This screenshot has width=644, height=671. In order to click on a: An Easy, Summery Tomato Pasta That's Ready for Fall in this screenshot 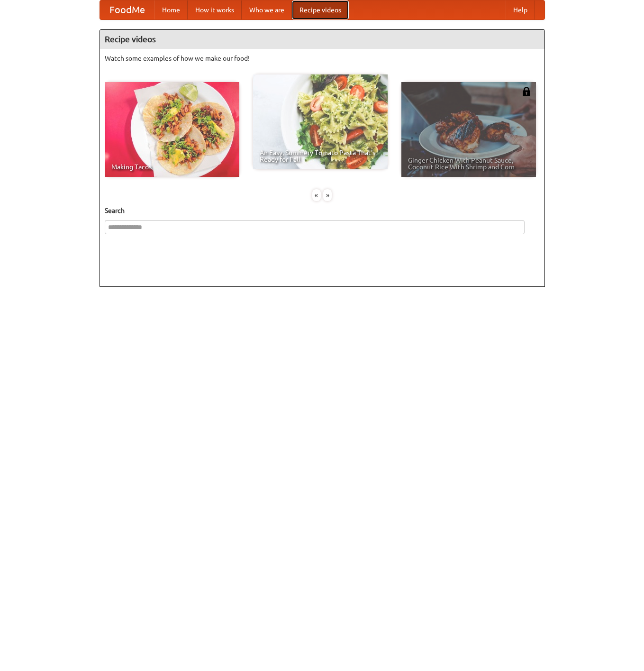, I will do `click(320, 122)`.